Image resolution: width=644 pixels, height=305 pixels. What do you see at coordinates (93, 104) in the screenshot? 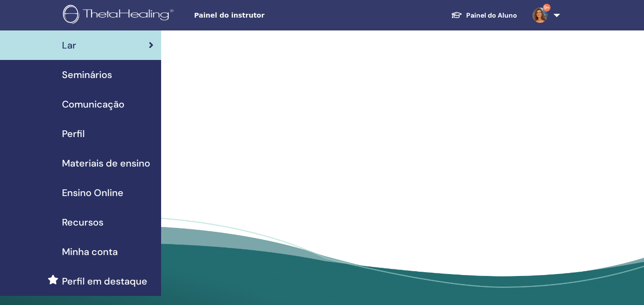
I see `span: Comunicação` at bounding box center [93, 104].